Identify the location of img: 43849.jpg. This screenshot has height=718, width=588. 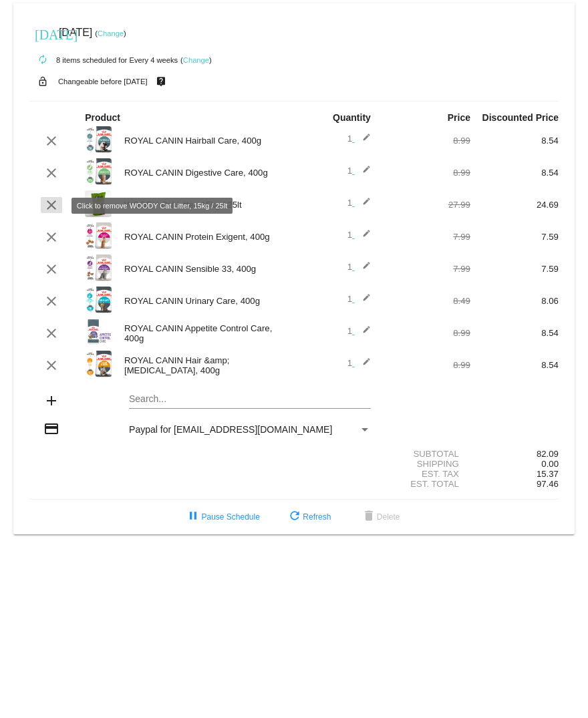
(98, 172).